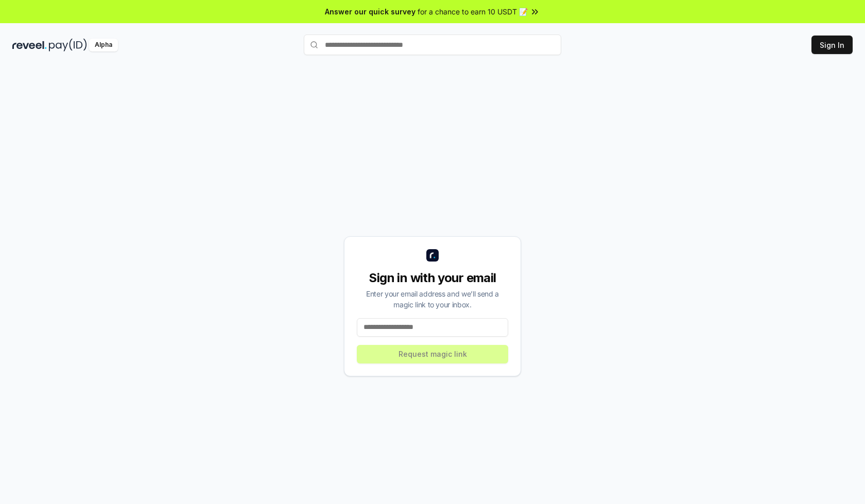  Describe the element at coordinates (832, 45) in the screenshot. I see `button: Sign In` at that location.